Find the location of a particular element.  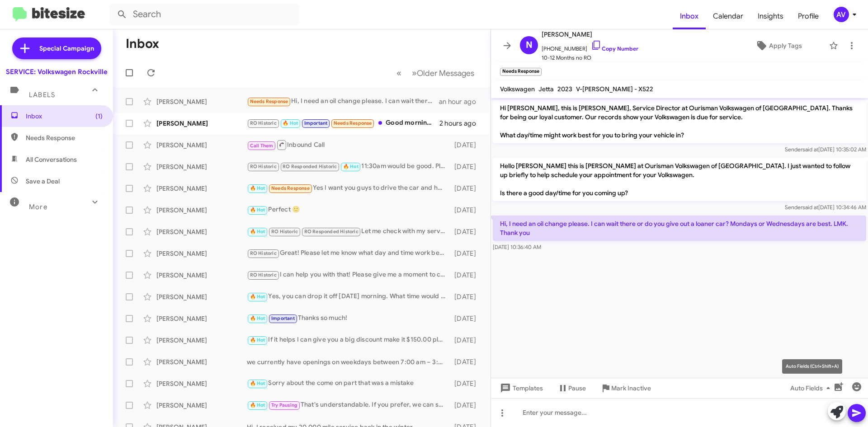

span: Pause is located at coordinates (576, 388).